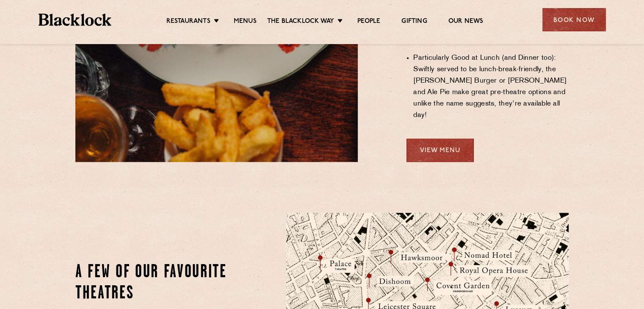 This screenshot has height=309, width=644. Describe the element at coordinates (75, 20) in the screenshot. I see `img: BL_Textured_Logo-footer-cropped.svg` at that location.